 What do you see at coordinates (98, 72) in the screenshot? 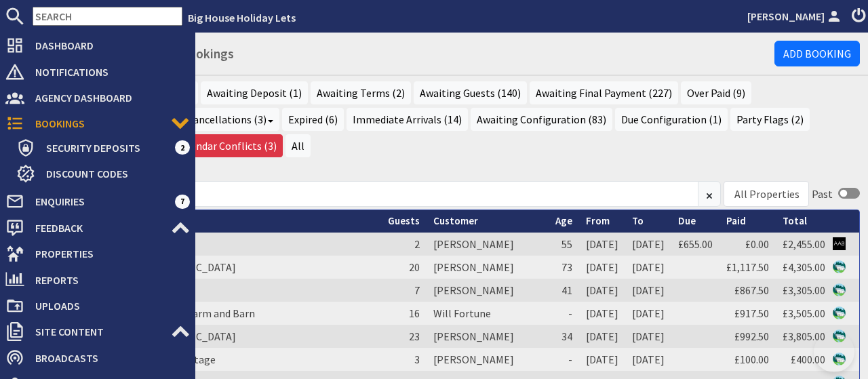
I see `a: Notifications` at bounding box center [98, 72].